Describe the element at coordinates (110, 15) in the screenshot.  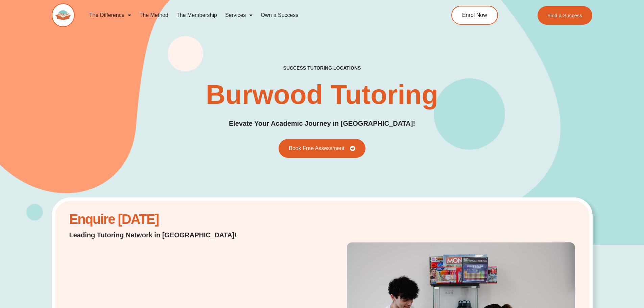
I see `a: The Difference` at that location.